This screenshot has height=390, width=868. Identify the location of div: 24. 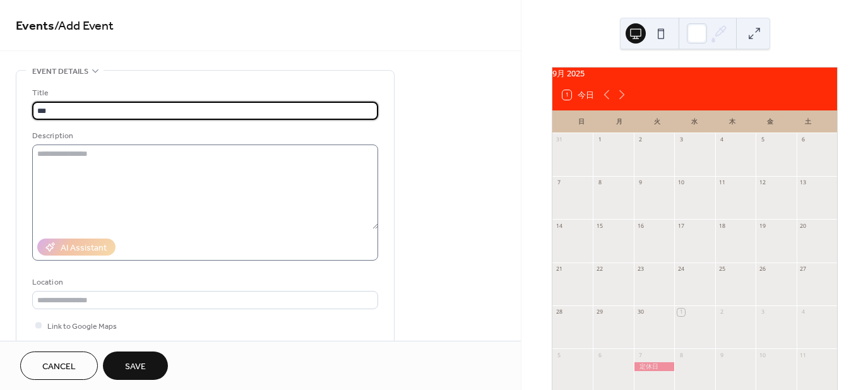
(682, 269).